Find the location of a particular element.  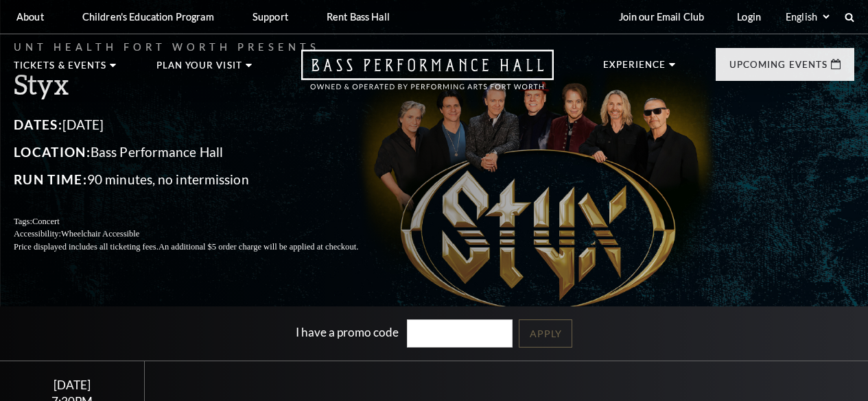

select: Select: is located at coordinates (807, 17).